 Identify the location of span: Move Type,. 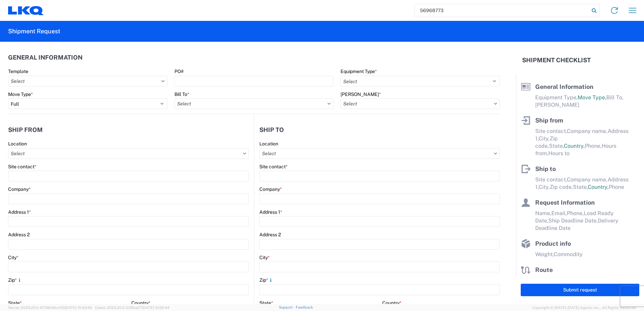
(592, 97).